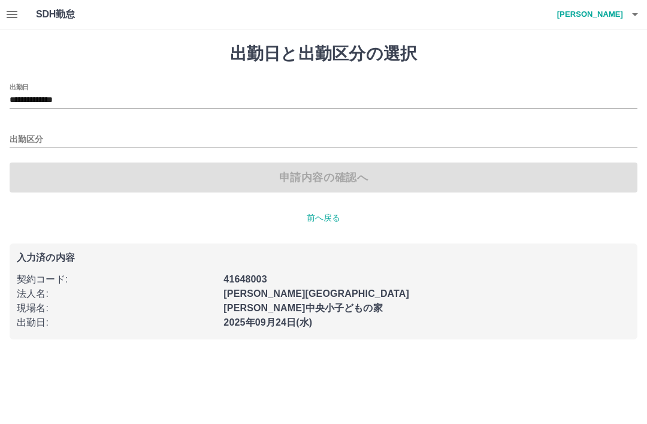  I want to click on p: 法人名 :, so click(116, 294).